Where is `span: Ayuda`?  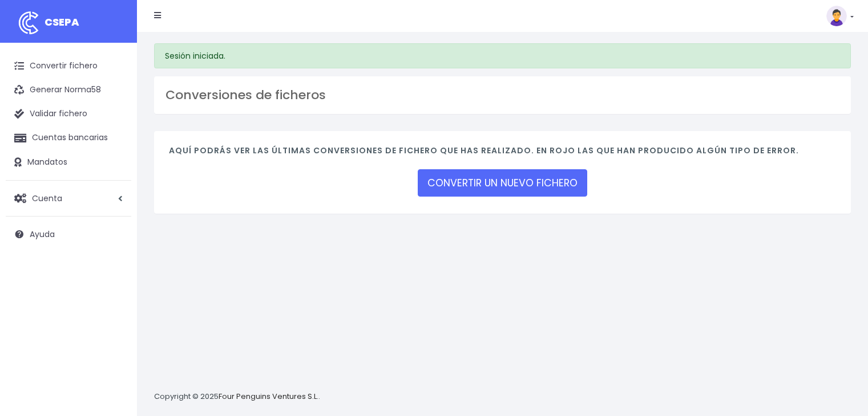
span: Ayuda is located at coordinates (42, 234).